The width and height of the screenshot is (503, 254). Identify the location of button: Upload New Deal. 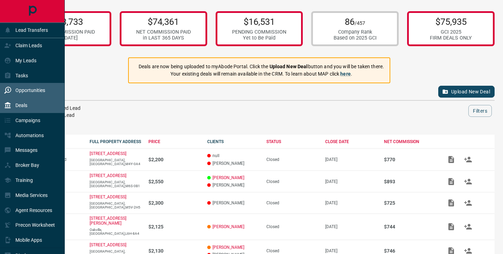
(466, 92).